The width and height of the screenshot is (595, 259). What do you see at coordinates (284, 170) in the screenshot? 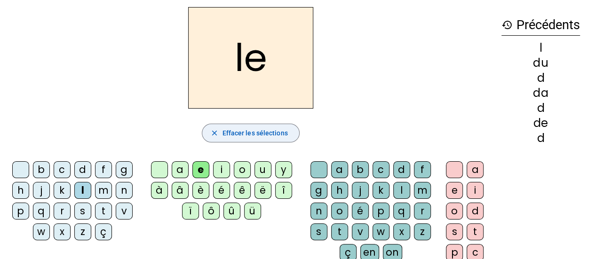
I see `div: y` at bounding box center [284, 170].